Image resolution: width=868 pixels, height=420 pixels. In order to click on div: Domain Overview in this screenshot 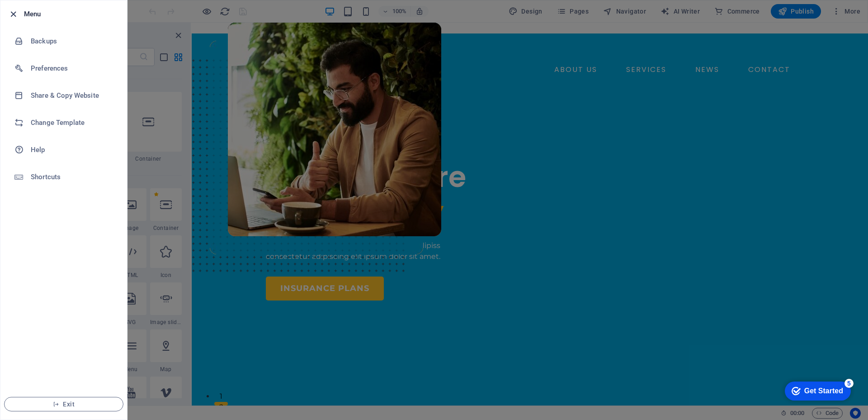, I will do `click(58, 56)`.